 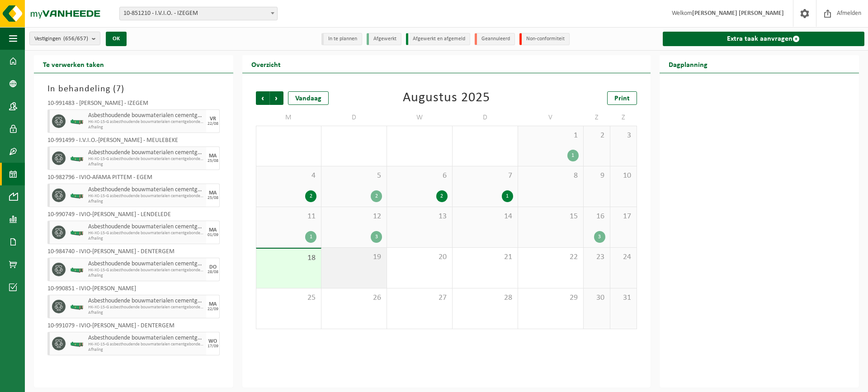 What do you see at coordinates (551, 135) in the screenshot?
I see `span: 1` at bounding box center [551, 135].